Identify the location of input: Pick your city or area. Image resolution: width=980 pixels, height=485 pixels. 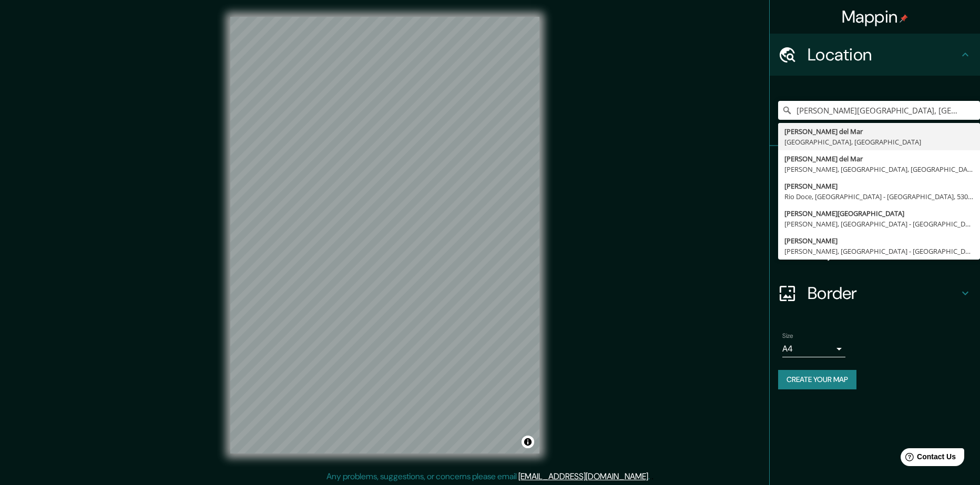
(878, 110).